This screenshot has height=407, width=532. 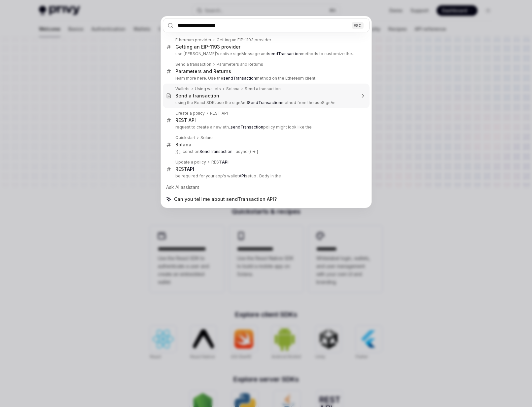 I want to click on div: Ask AI assistant, so click(x=266, y=187).